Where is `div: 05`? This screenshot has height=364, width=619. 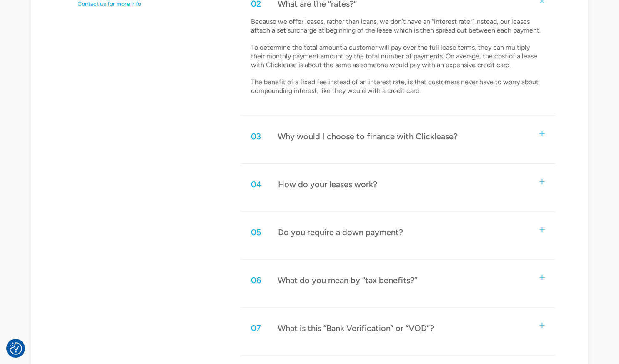
div: 05 is located at coordinates (256, 232).